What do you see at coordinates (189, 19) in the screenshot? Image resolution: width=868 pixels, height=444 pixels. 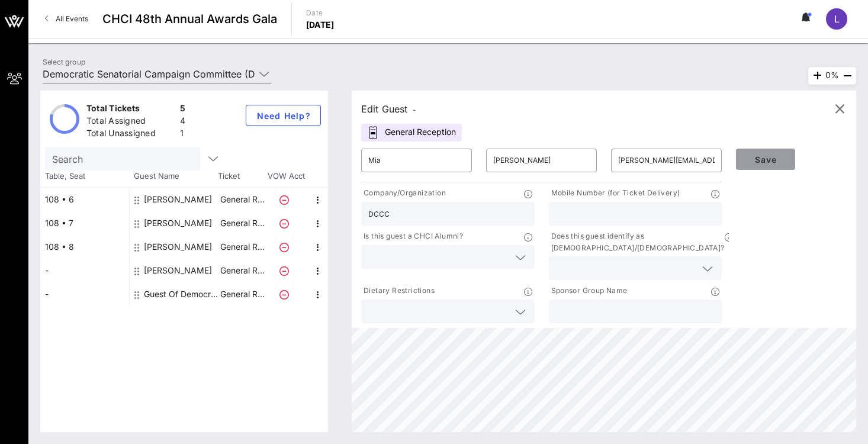 I see `span: CHCI 48th Annual Awards Gala` at bounding box center [189, 19].